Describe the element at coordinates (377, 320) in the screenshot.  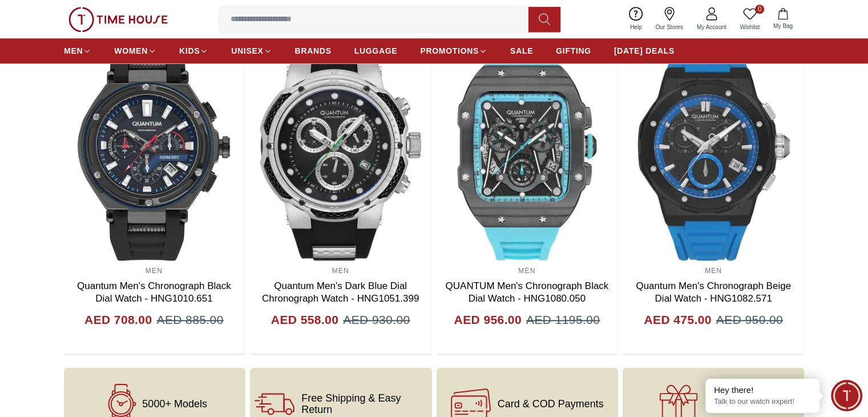
I see `span: AED 930.00` at that location.